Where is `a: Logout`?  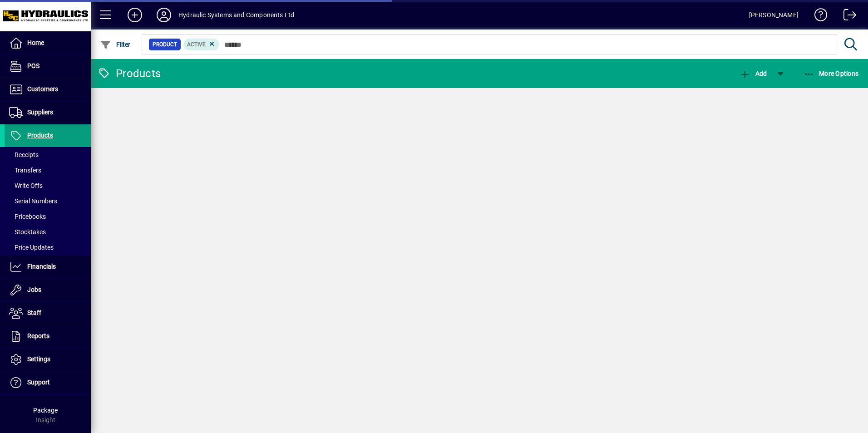
a: Logout is located at coordinates (846, 16).